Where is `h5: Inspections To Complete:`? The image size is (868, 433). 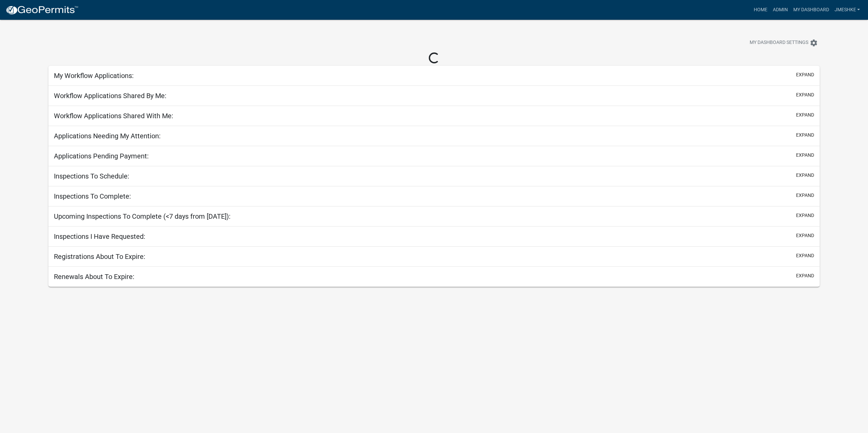 h5: Inspections To Complete: is located at coordinates (92, 197).